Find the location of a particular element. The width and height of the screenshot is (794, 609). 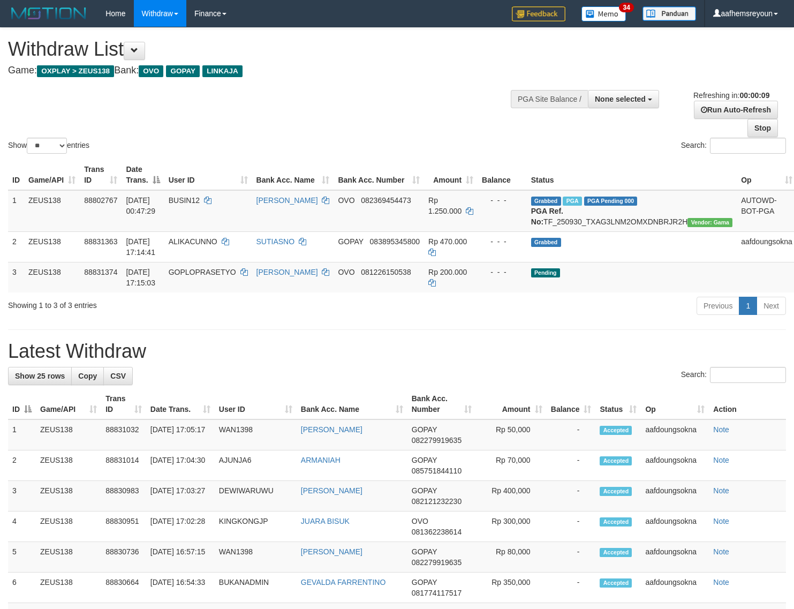

span: 88831363 is located at coordinates (101, 241).